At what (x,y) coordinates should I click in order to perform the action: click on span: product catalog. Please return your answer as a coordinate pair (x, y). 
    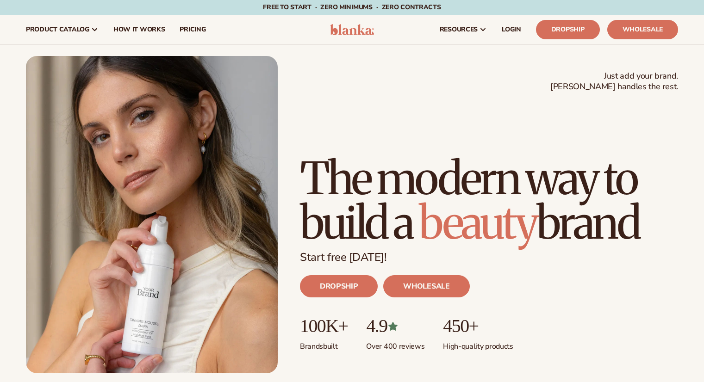
    Looking at the image, I should click on (57, 30).